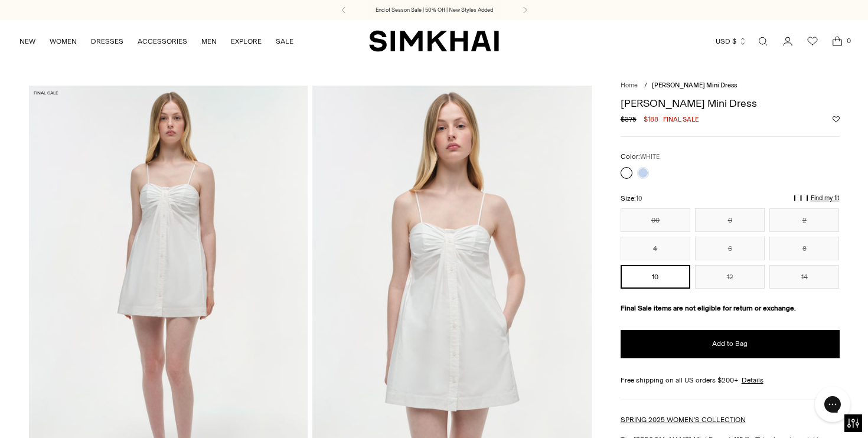 The image size is (868, 438). I want to click on button: 8, so click(804, 249).